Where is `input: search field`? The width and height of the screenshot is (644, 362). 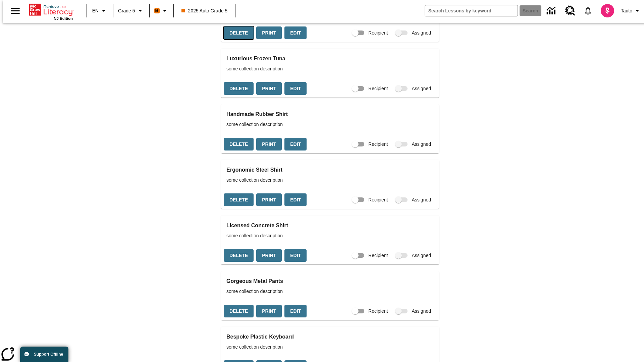 input: search field is located at coordinates (471, 11).